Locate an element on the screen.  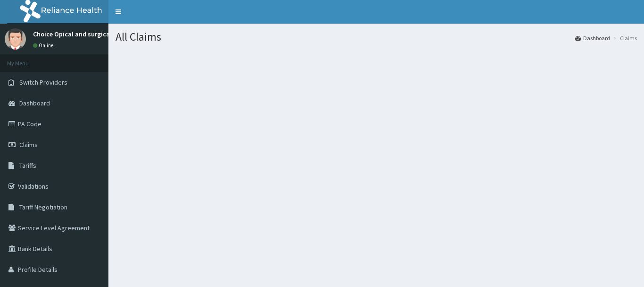
span: Dashboard is located at coordinates (35, 103).